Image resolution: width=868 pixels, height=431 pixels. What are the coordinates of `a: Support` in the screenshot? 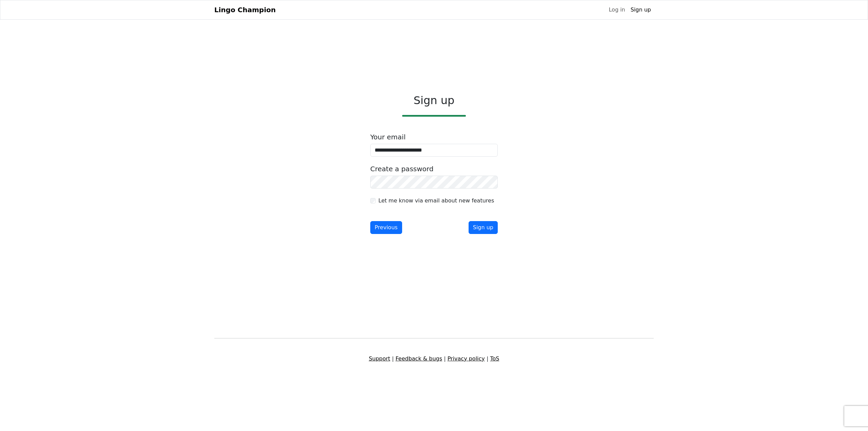 It's located at (379, 359).